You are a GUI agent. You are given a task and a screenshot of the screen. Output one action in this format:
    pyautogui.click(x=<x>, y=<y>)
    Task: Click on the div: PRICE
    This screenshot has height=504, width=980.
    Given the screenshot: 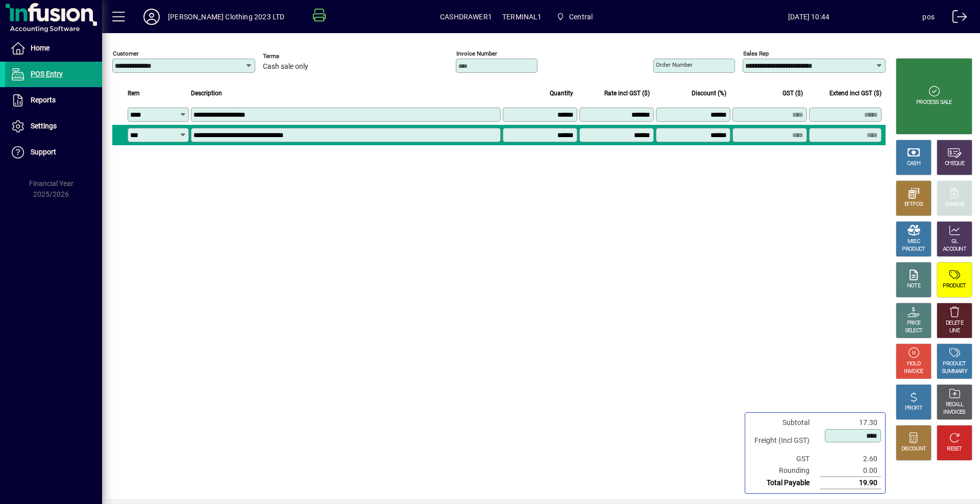 What is the action you would take?
    pyautogui.click(x=913, y=323)
    